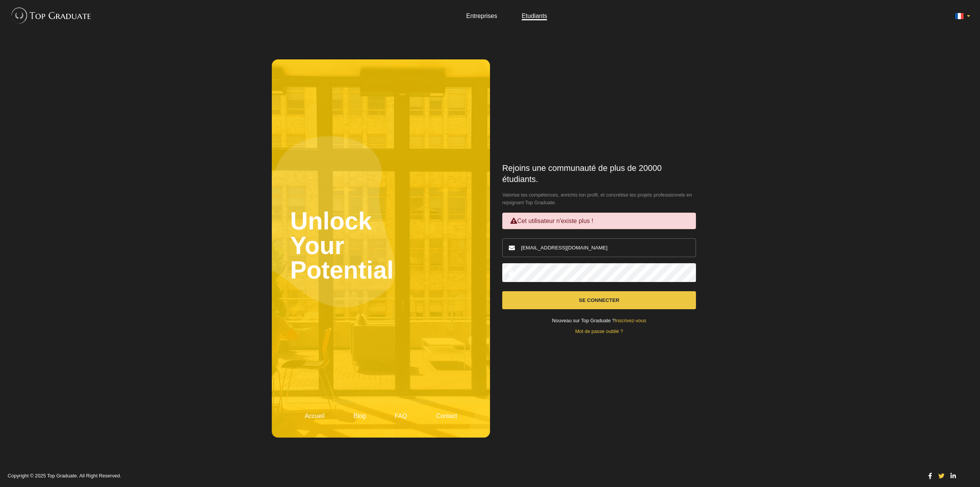 Image resolution: width=980 pixels, height=487 pixels. I want to click on button: Se connecter, so click(599, 300).